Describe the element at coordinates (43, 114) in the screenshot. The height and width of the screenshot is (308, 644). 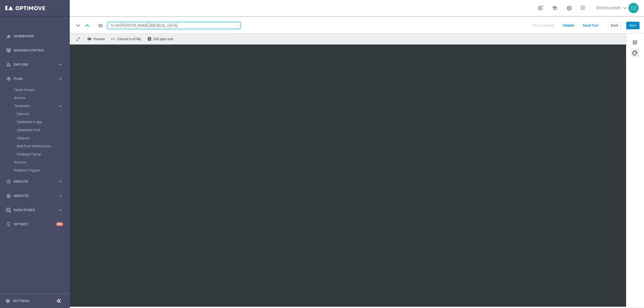
I see `div: Optimail` at that location.